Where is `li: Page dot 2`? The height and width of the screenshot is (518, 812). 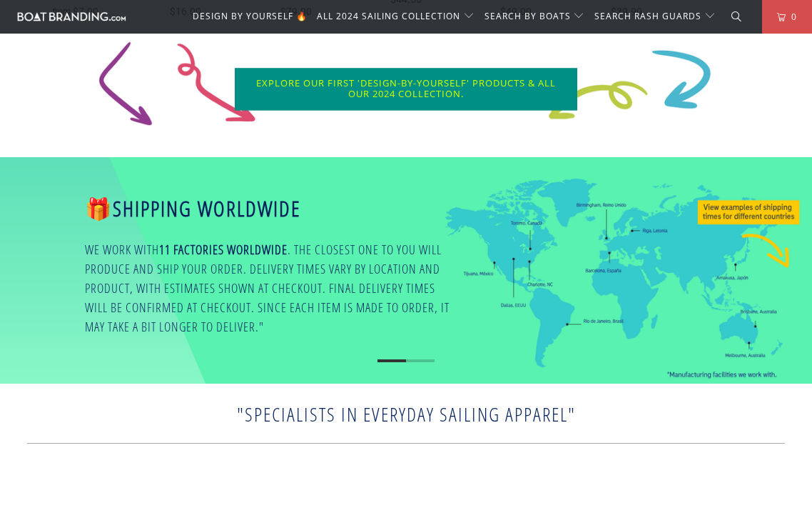 li: Page dot 2 is located at coordinates (421, 361).